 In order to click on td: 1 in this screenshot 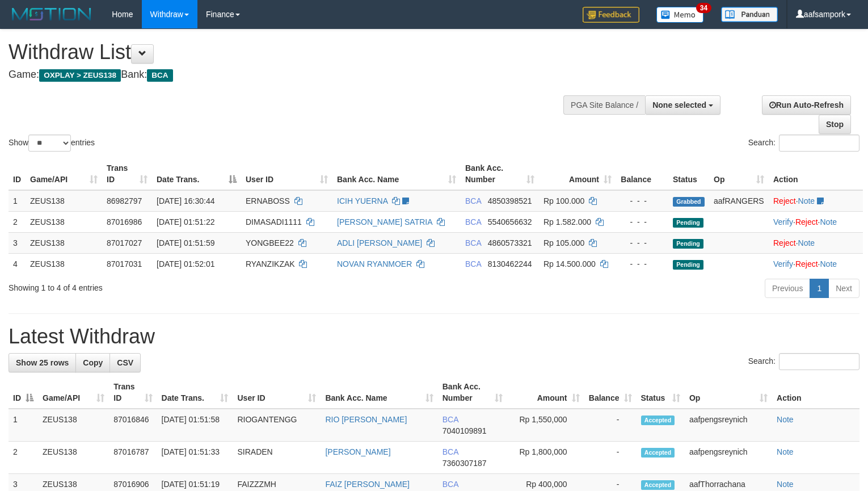, I will do `click(23, 425)`.